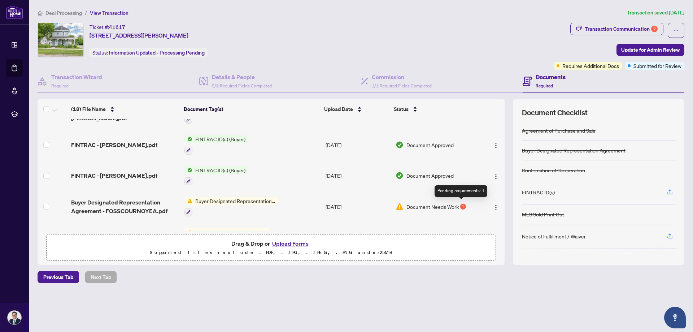 Image resolution: width=693 pixels, height=332 pixels. I want to click on span: (18) File Name, so click(88, 109).